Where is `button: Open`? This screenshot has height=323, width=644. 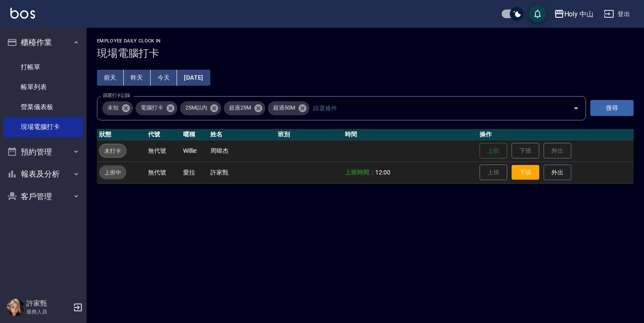 button: Open is located at coordinates (576, 108).